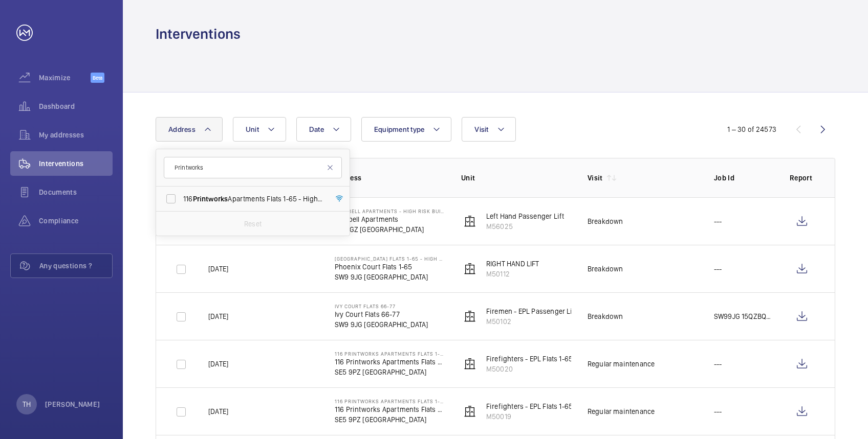  I want to click on p: SW99JG 15QZBQ1/VC, so click(743, 316).